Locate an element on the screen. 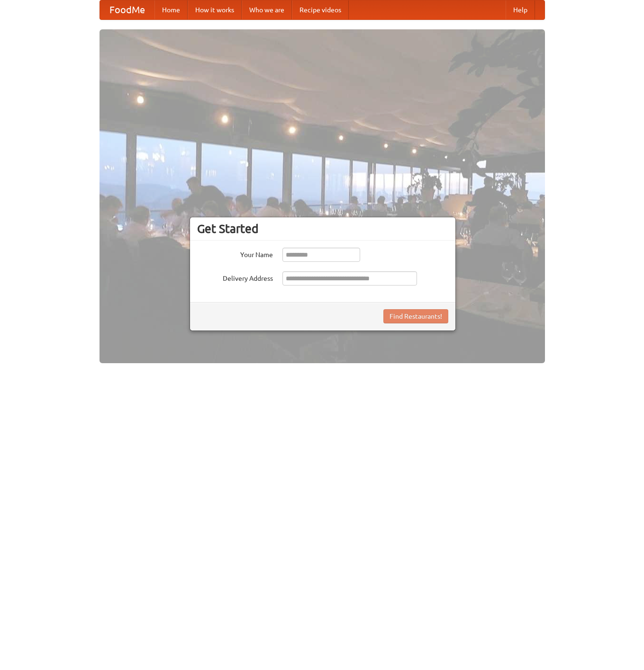  label: Delivery Address is located at coordinates (235, 277).